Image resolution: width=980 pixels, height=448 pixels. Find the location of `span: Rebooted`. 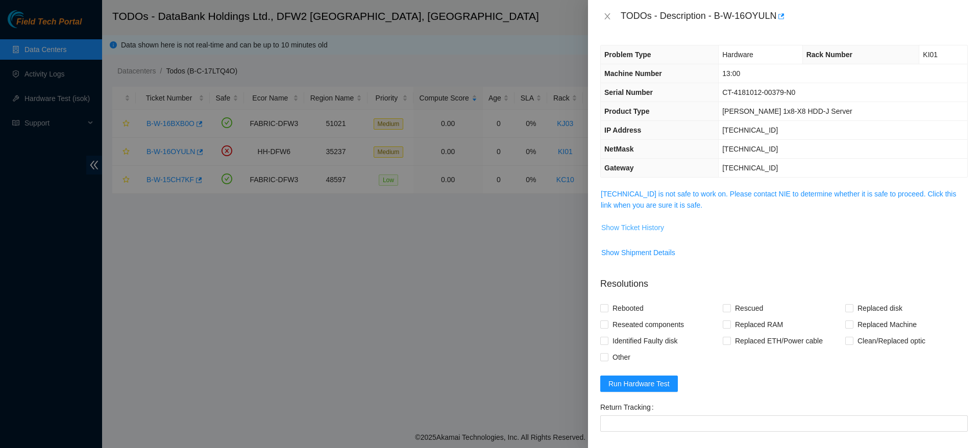

span: Rebooted is located at coordinates (628, 308).